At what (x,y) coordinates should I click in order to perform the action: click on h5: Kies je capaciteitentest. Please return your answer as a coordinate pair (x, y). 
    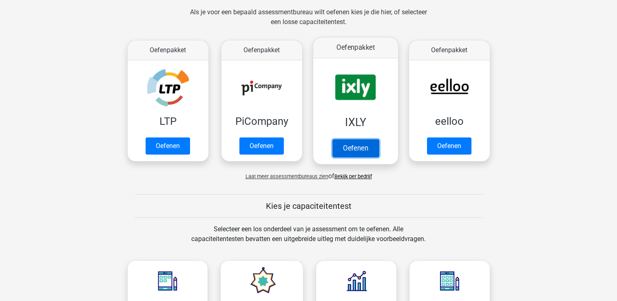
    Looking at the image, I should click on (309, 206).